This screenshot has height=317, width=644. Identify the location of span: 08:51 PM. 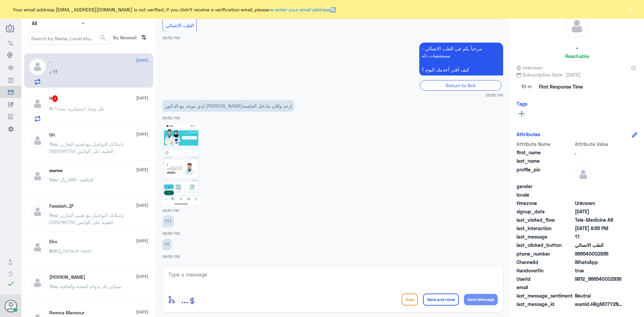
(170, 211).